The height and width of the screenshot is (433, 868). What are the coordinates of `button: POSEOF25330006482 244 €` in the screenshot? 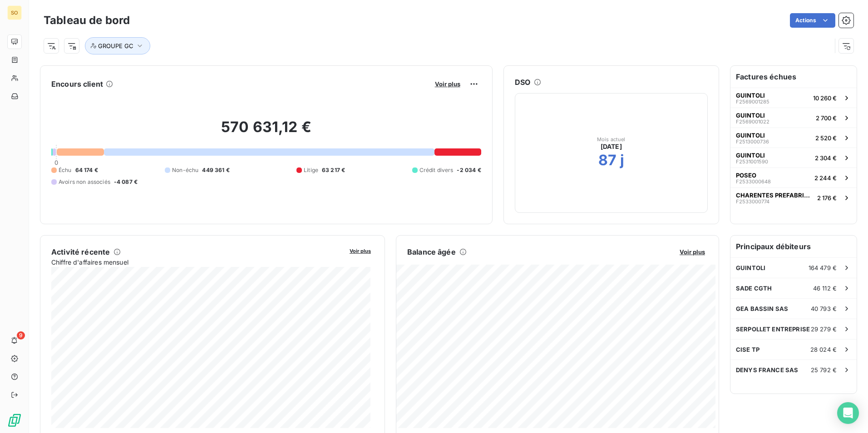 It's located at (794, 177).